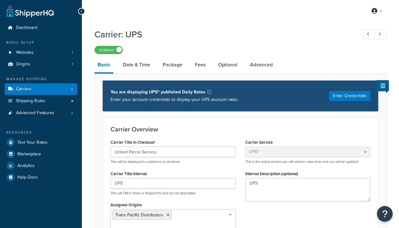 The width and height of the screenshot is (399, 228). I want to click on label: Carrier Title Internal, so click(128, 174).